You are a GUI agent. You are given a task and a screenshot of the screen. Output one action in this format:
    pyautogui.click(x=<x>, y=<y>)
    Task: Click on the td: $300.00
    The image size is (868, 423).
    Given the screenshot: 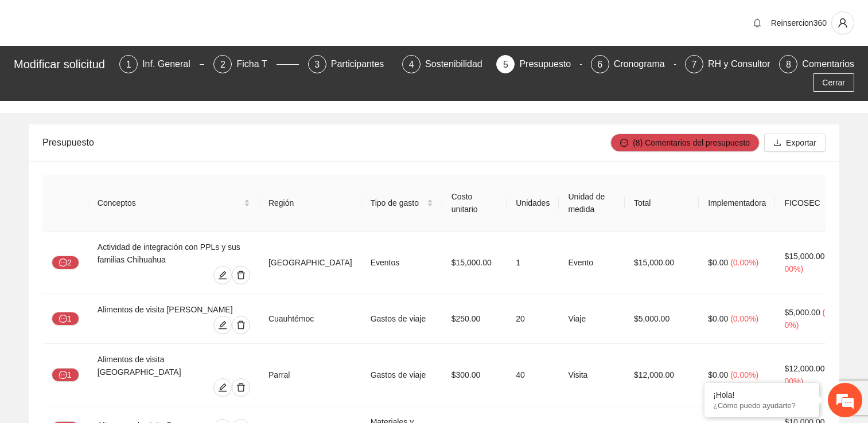 What is the action you would take?
    pyautogui.click(x=474, y=375)
    